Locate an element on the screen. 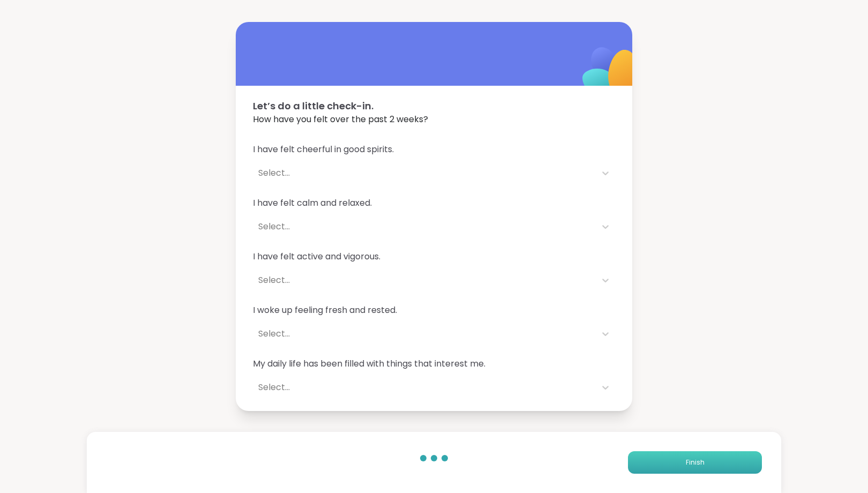 This screenshot has width=868, height=493. img: ShareWell Logomark is located at coordinates (611, 73).